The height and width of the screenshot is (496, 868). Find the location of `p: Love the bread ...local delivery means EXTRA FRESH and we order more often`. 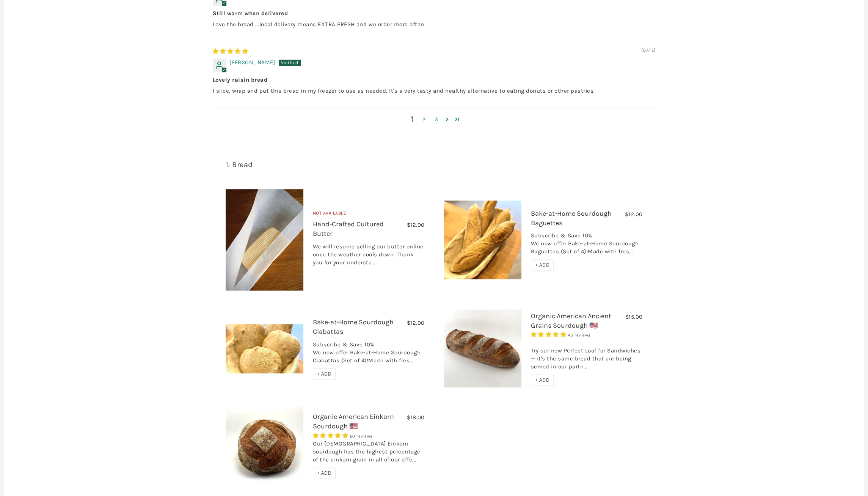

p: Love the bread ...local delivery means EXTRA FRESH and we order more often is located at coordinates (434, 24).